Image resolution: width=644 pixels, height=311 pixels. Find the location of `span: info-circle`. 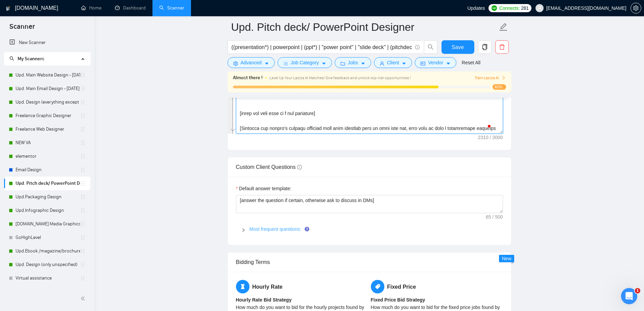

span: info-circle is located at coordinates (299, 167).